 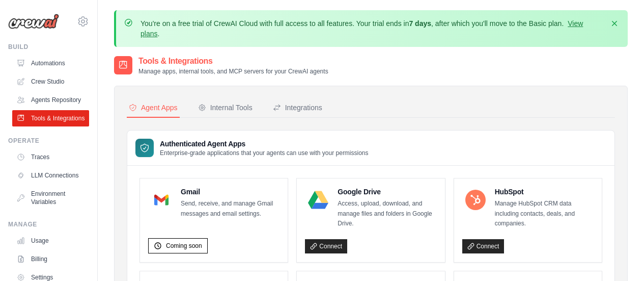 What do you see at coordinates (48, 140) in the screenshot?
I see `div: Operate` at bounding box center [48, 140].